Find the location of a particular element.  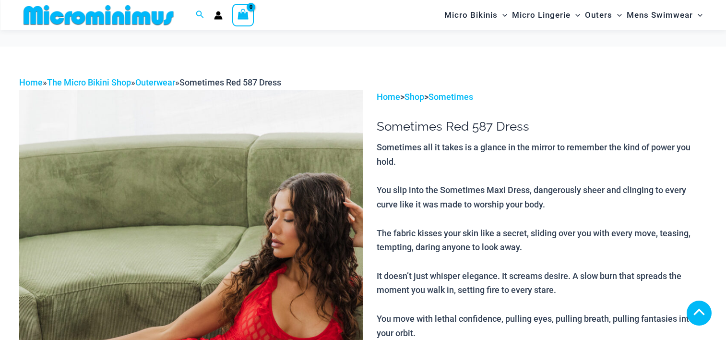

a: Mens SwimwearMenu ToggleMenu Toggle is located at coordinates (664, 15).